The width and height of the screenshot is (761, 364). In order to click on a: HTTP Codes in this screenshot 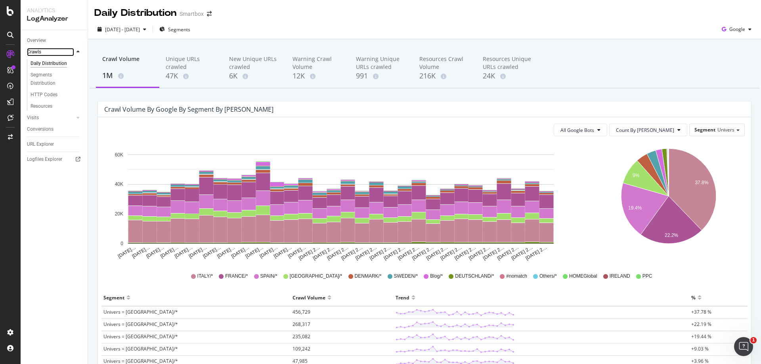, I will do `click(56, 95)`.